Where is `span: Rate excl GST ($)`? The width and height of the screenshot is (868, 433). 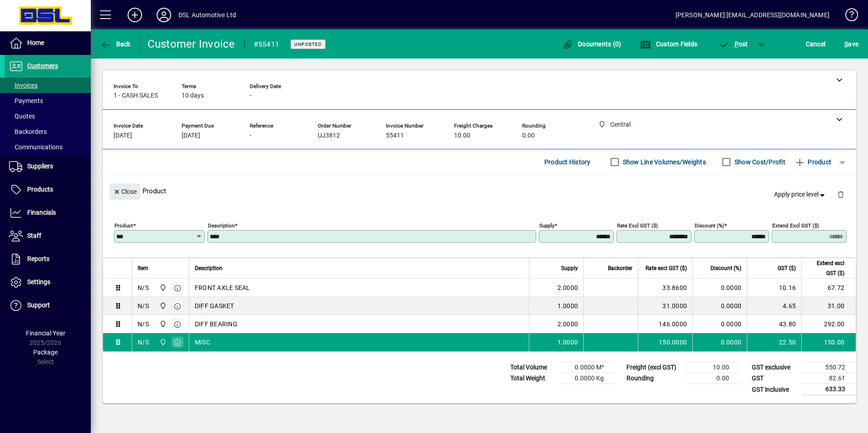
span: Rate excl GST ($) is located at coordinates (666, 268).